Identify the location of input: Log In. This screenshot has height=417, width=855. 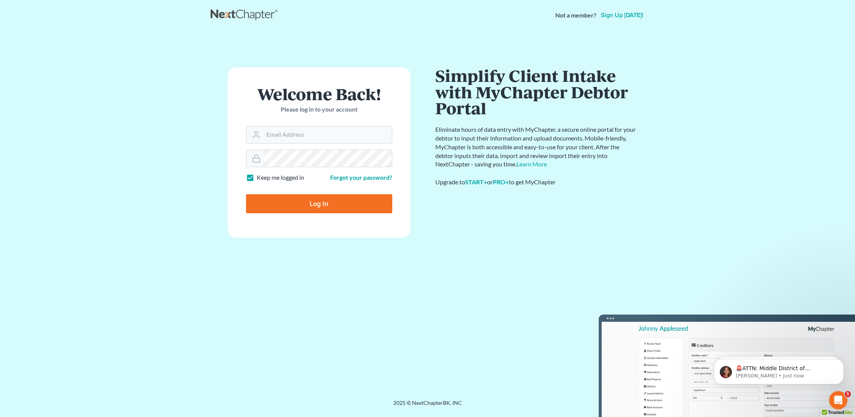
(319, 204).